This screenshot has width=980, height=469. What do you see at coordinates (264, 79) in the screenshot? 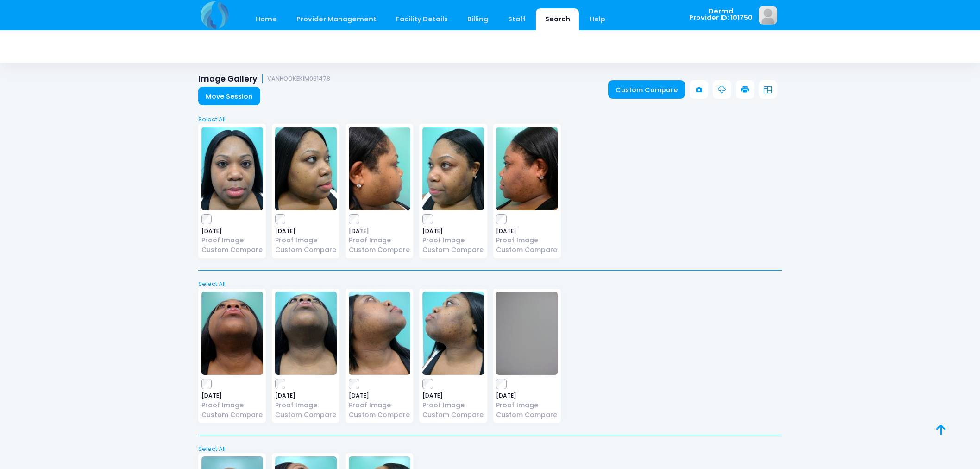
I see `h1: Image Gallery` at bounding box center [264, 79].